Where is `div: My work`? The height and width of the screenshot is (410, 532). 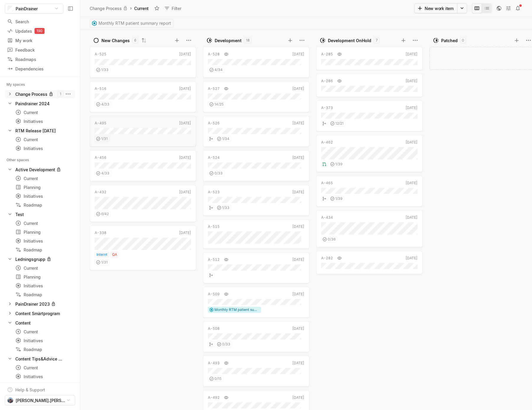 div: My work is located at coordinates (40, 40).